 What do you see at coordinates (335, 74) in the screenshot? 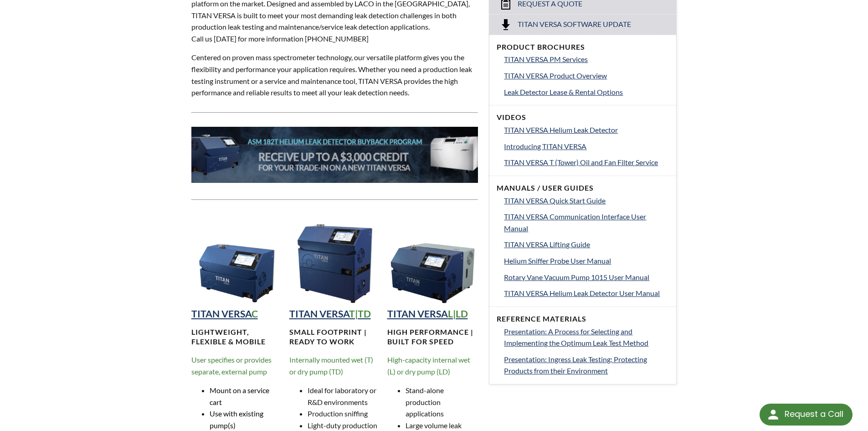
I see `p: Centered on proven mass spectrometer technology, our versatile platform gives you the flexibility...` at bounding box center [335, 74].